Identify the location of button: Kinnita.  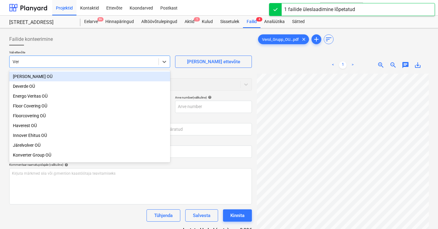
(237, 216).